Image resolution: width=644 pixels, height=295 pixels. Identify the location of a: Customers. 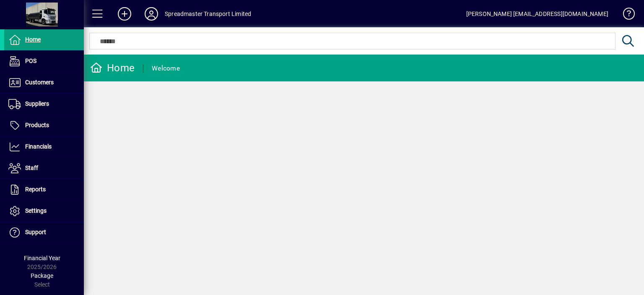
(44, 82).